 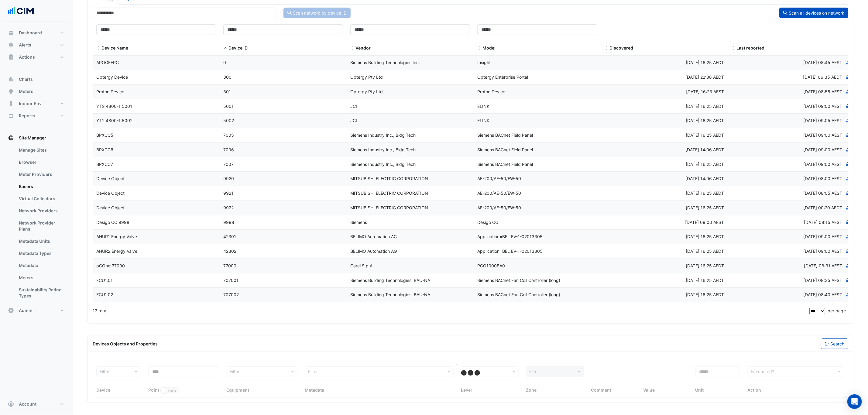 What do you see at coordinates (607, 49) in the screenshot?
I see `span: Discovered` at bounding box center [607, 49].